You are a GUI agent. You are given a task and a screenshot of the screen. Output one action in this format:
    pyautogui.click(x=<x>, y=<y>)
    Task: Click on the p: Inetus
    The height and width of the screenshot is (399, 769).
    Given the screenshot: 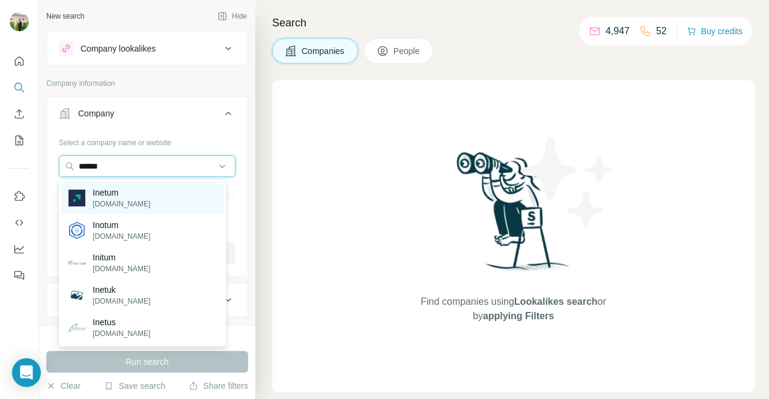 What is the action you would take?
    pyautogui.click(x=121, y=322)
    